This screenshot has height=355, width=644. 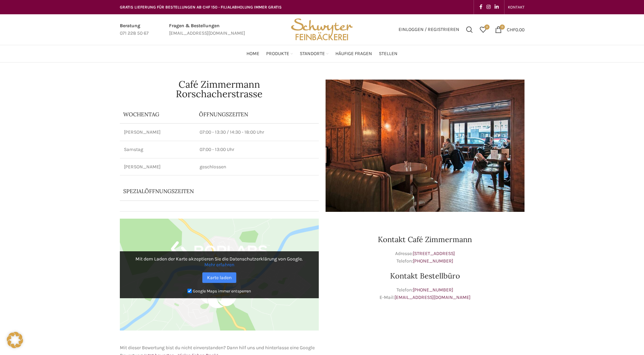 I want to click on div: Suchen, so click(x=469, y=30).